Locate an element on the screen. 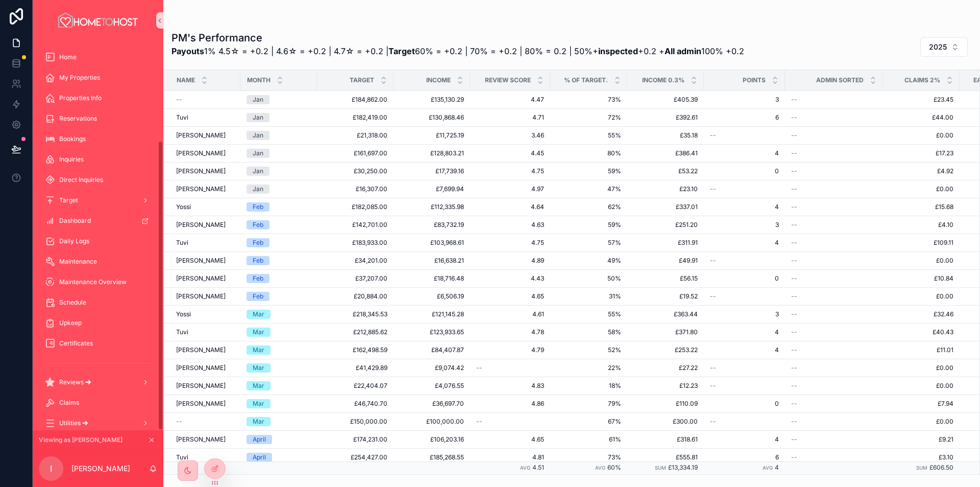  span: £174,231.00 is located at coordinates (355, 439).